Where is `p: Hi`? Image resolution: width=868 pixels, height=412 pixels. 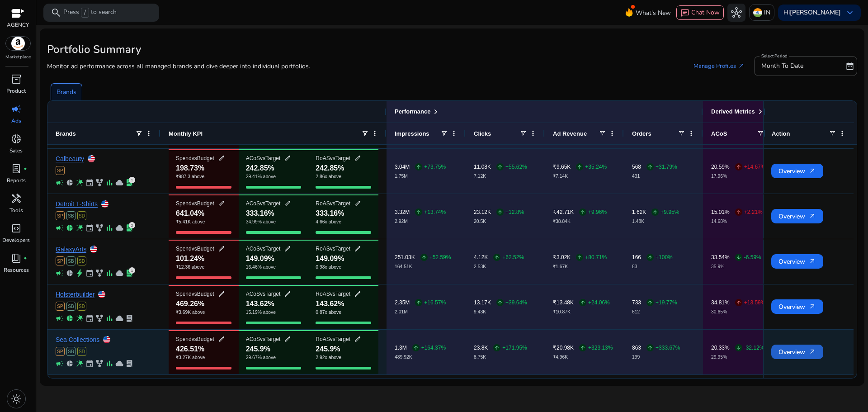 p: Hi is located at coordinates (812, 13).